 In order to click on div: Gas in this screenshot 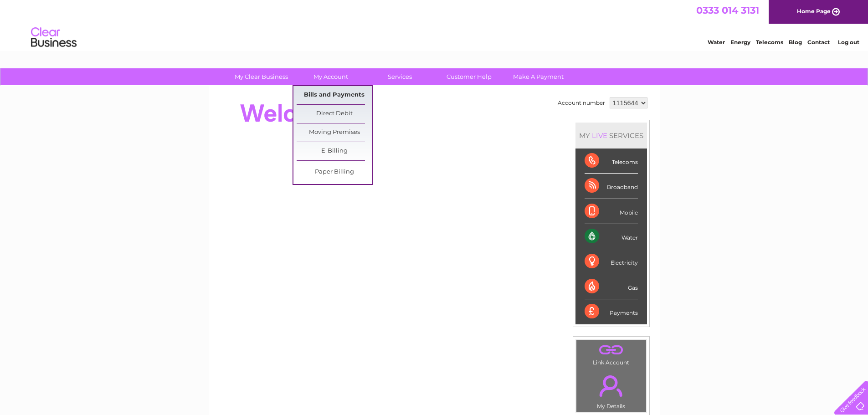, I will do `click(611, 287)`.